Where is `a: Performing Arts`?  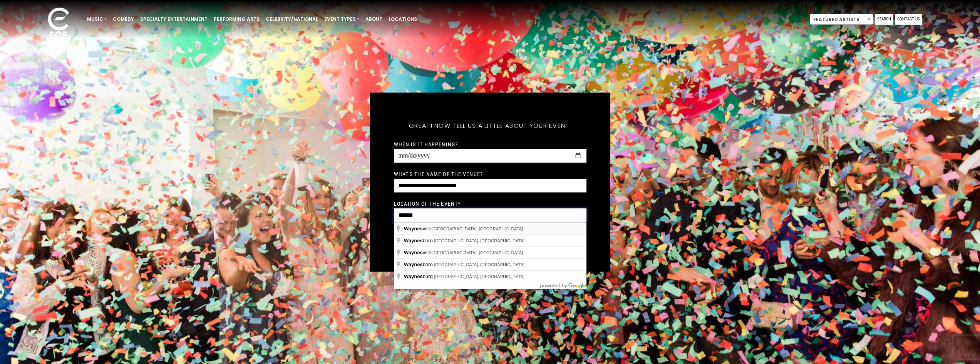
a: Performing Arts is located at coordinates (237, 19).